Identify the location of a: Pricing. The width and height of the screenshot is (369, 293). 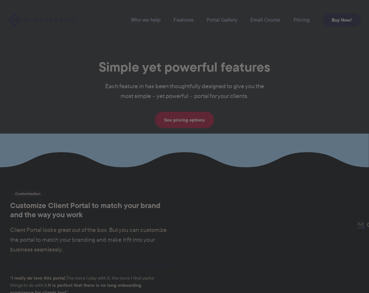
(301, 20).